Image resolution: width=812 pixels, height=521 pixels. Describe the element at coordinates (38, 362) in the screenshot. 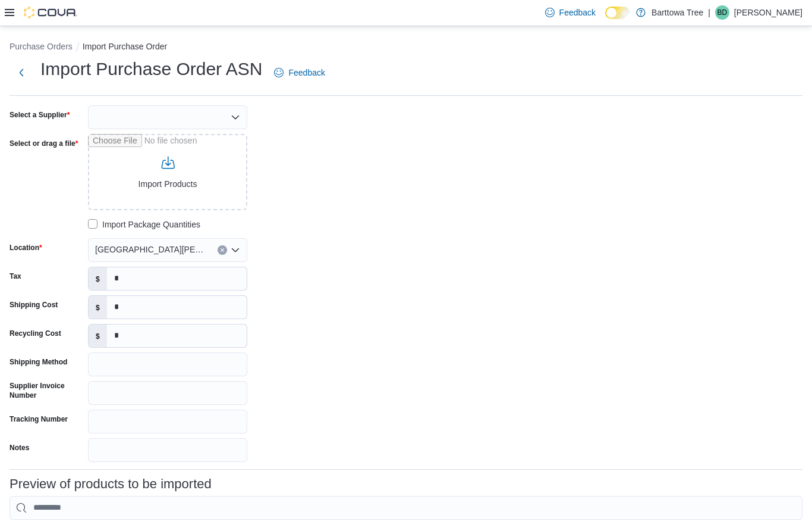

I see `label: Shipping Method` at that location.